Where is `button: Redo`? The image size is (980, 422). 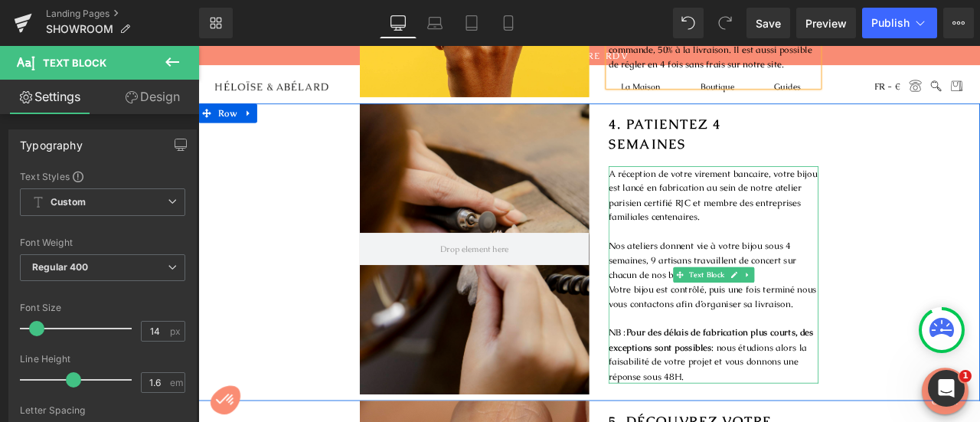
button: Redo is located at coordinates (725, 23).